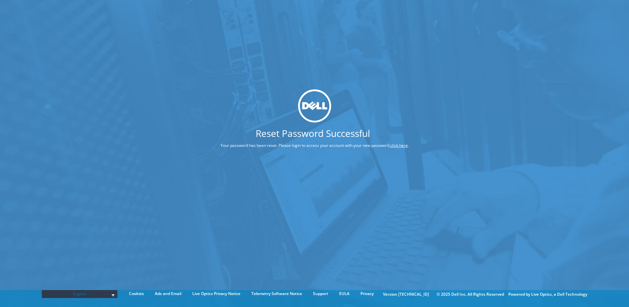 This screenshot has height=307, width=629. What do you see at coordinates (315, 106) in the screenshot?
I see `img: dell_svg_logo.svg` at bounding box center [315, 106].